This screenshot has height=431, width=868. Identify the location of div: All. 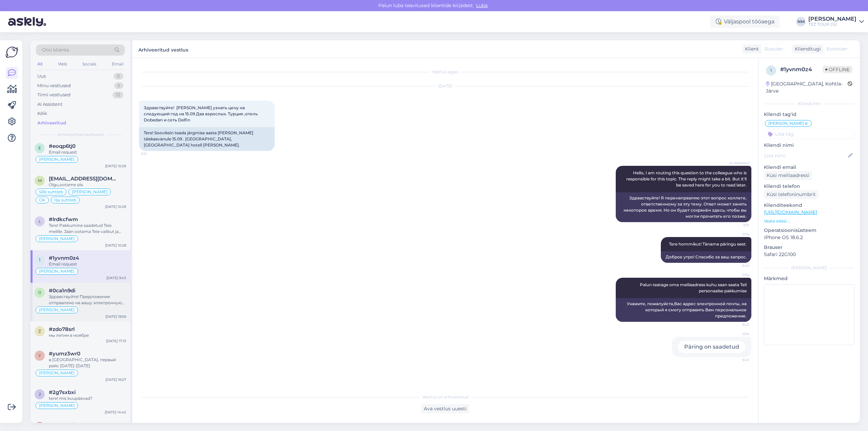
(40, 64).